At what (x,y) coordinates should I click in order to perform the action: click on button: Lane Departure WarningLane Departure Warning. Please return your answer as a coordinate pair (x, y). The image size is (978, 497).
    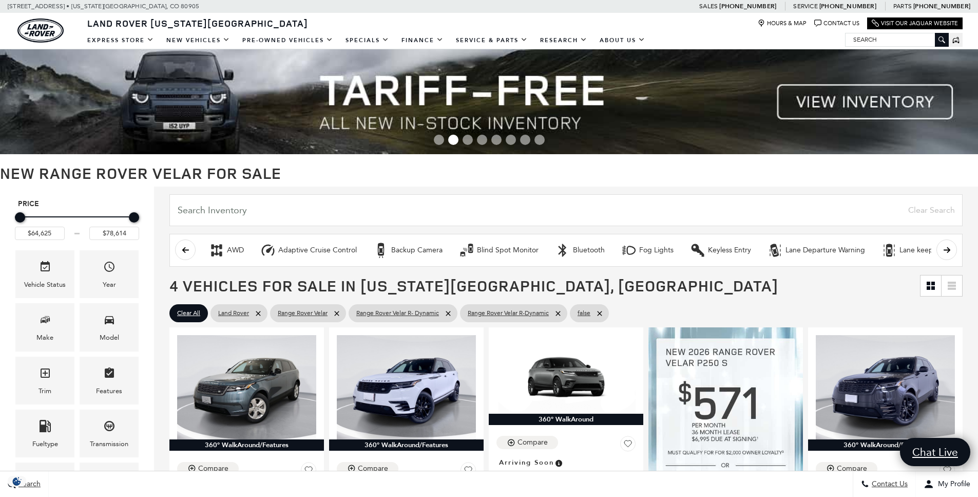
    Looking at the image, I should click on (816, 250).